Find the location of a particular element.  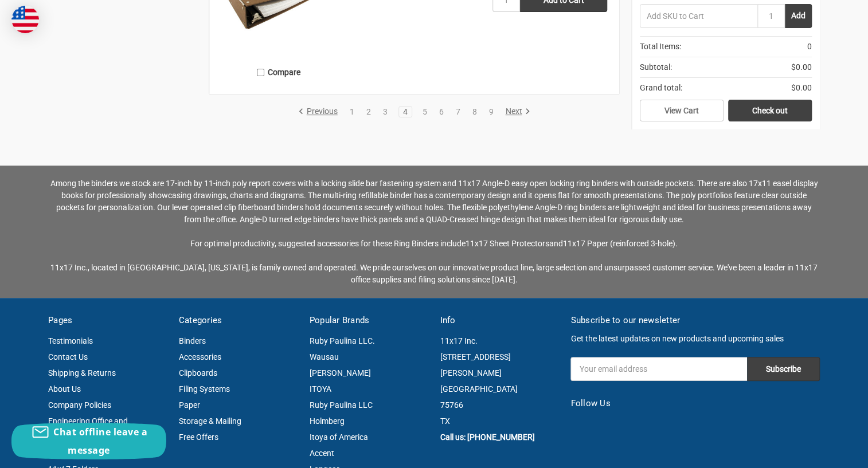

a: Shipping & Returns is located at coordinates (82, 373).